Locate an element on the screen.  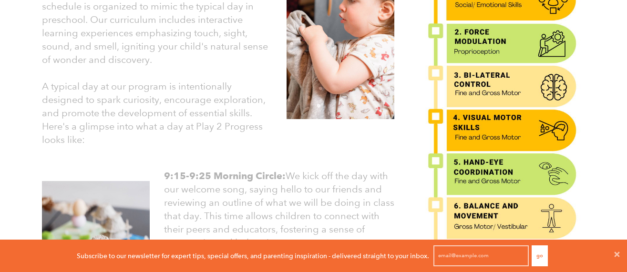
p: Subscribe to our newsletter for expert tips, special offers, and parenting inspiration - delivere... is located at coordinates (253, 256).